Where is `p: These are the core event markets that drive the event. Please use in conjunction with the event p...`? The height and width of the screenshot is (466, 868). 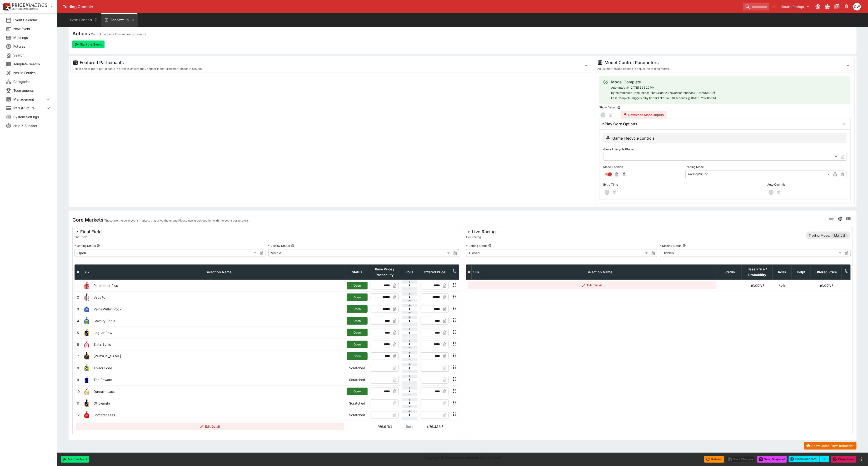 p: These are the core event markets that drive the event. Please use in conjunction with the event p... is located at coordinates (177, 221).